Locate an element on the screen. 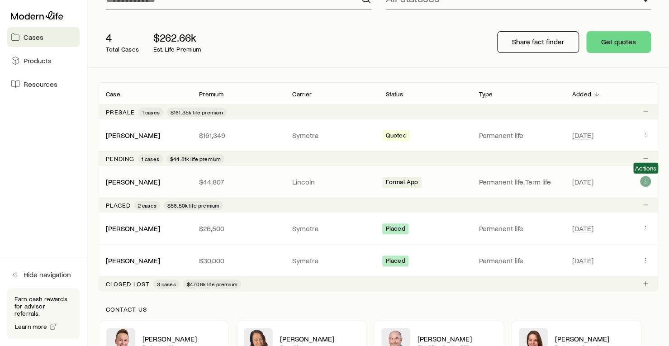 The image size is (669, 346). p: Share fact finder is located at coordinates (538, 42).